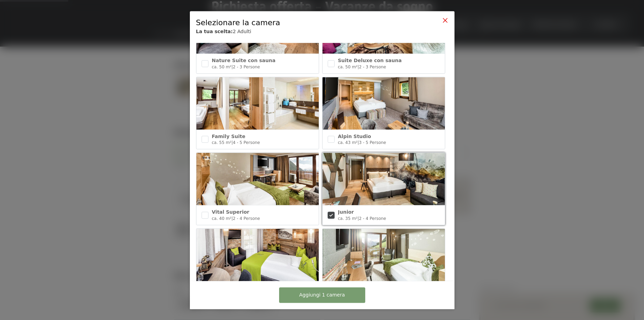 Image resolution: width=644 pixels, height=320 pixels. I want to click on img: Single Alpin, so click(257, 254).